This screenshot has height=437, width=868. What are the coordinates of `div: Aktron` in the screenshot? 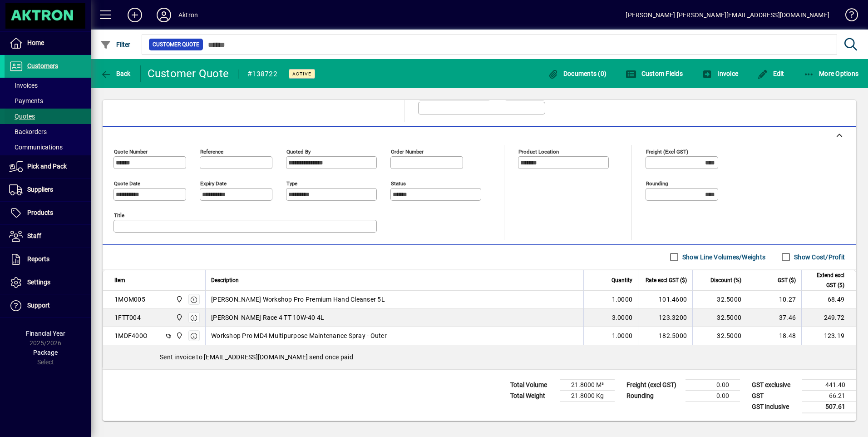 It's located at (188, 15).